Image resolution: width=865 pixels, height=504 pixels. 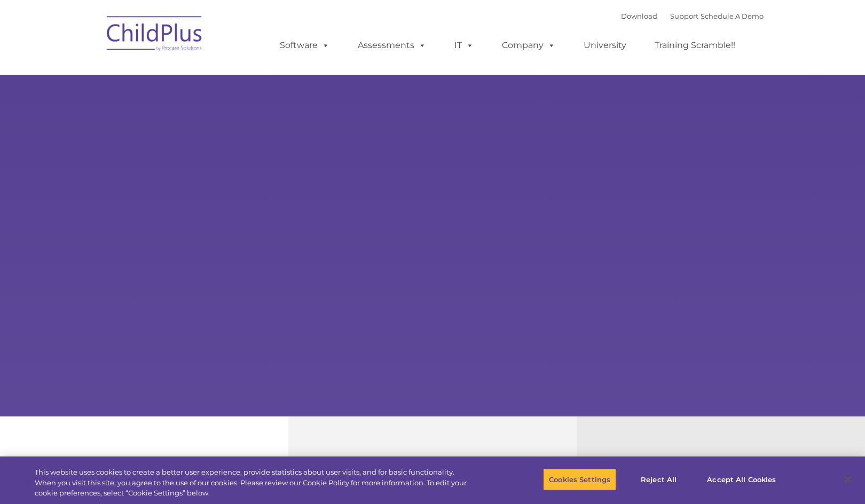 What do you see at coordinates (605, 46) in the screenshot?
I see `a: University` at bounding box center [605, 46].